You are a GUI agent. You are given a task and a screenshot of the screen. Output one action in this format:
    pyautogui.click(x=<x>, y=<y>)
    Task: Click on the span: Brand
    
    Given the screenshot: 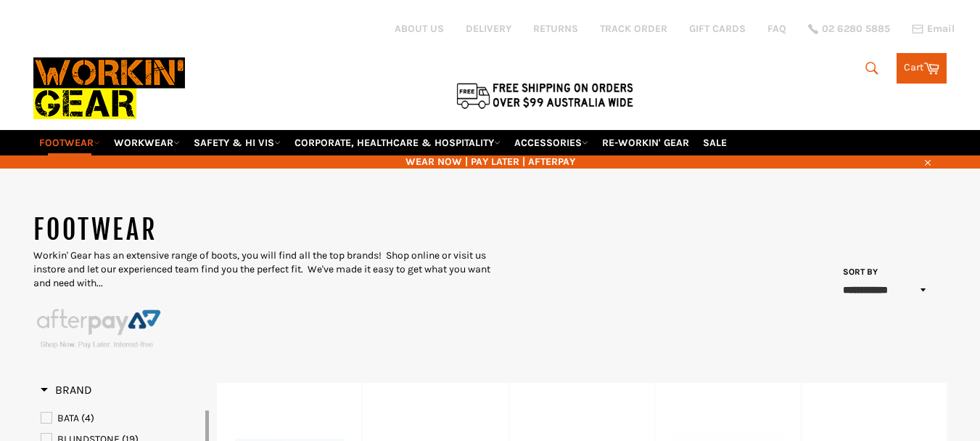 What is the action you would take?
    pyautogui.click(x=66, y=389)
    